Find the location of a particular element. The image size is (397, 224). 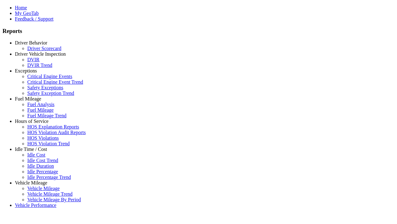

a: Safety Exception Trend is located at coordinates (51, 93).